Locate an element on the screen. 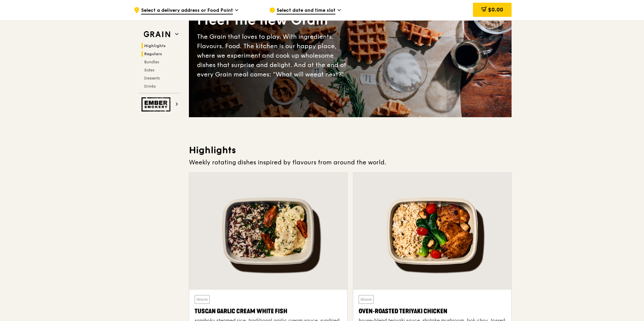  span: Desserts is located at coordinates (152, 78).